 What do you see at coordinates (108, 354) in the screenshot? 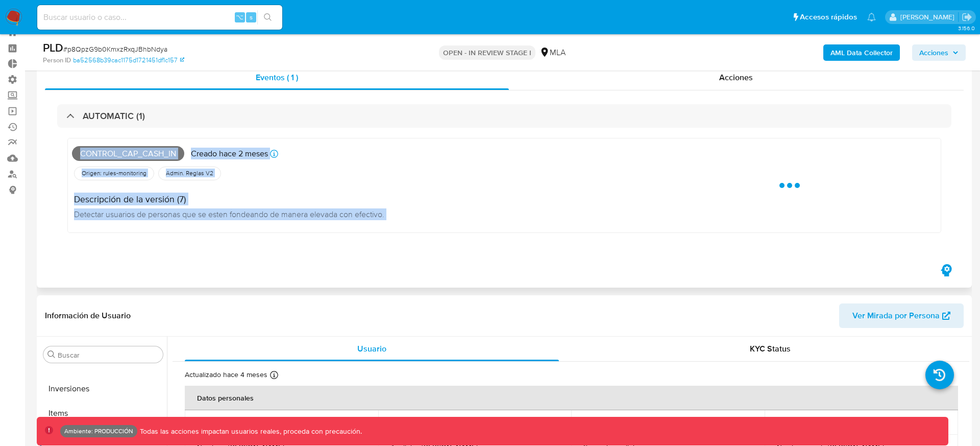
I see `input: Buscar` at bounding box center [108, 354].